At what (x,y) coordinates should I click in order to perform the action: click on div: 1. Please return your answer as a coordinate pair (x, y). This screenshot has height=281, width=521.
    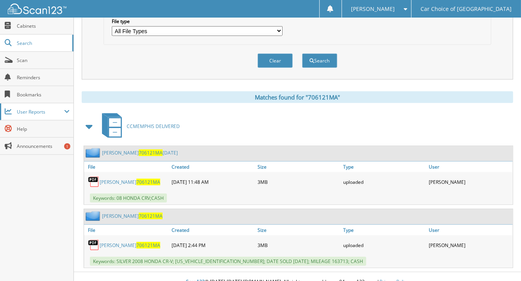
    Looking at the image, I should click on (67, 147).